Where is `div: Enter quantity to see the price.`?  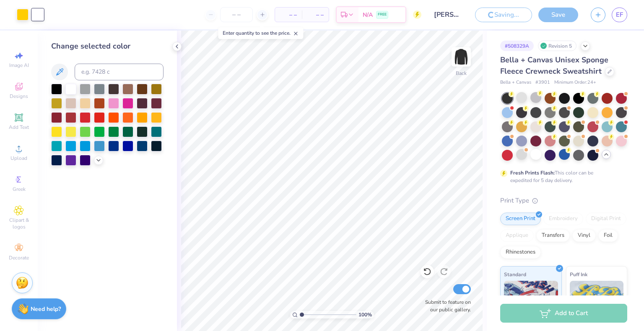 div: Enter quantity to see the price. is located at coordinates (260, 33).